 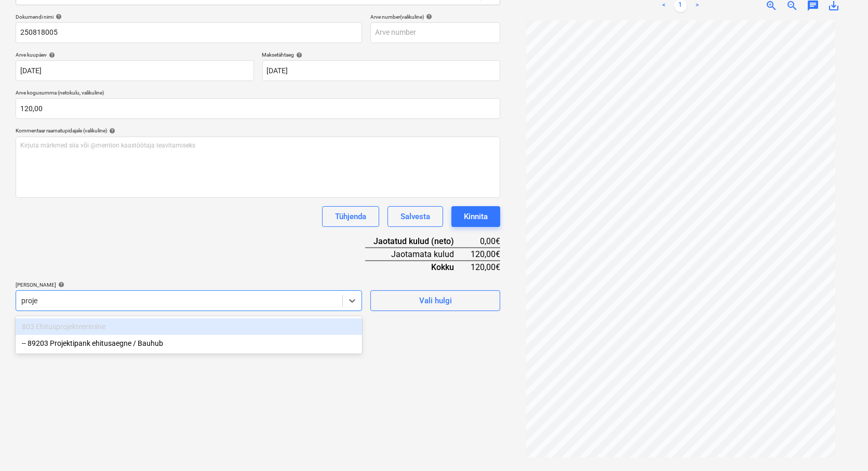 What do you see at coordinates (436, 300) in the screenshot?
I see `button: Vali hulgi` at bounding box center [436, 300].